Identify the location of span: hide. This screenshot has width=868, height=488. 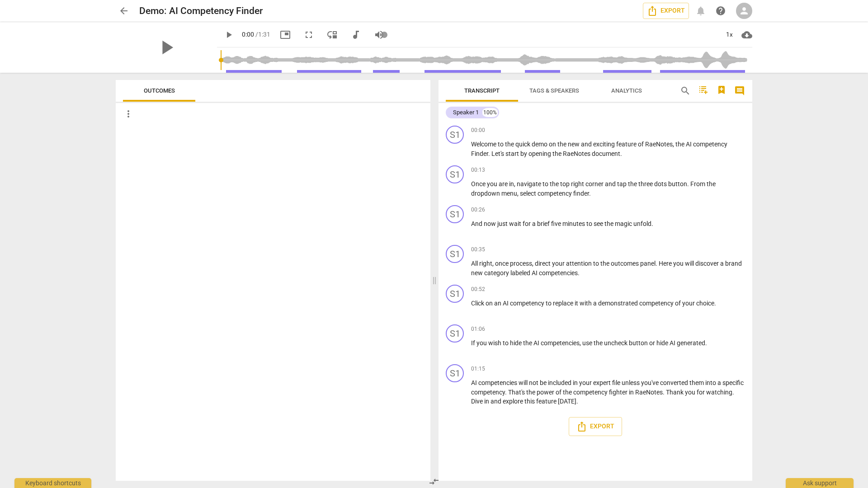
(663, 343).